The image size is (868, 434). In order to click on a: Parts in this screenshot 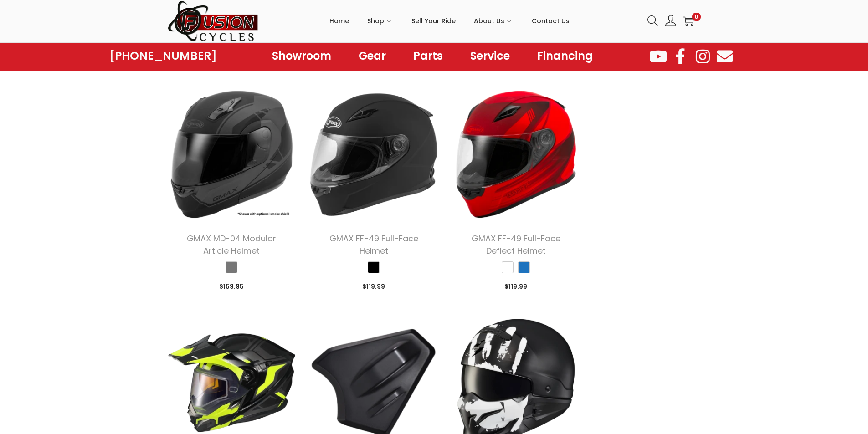, I will do `click(428, 56)`.